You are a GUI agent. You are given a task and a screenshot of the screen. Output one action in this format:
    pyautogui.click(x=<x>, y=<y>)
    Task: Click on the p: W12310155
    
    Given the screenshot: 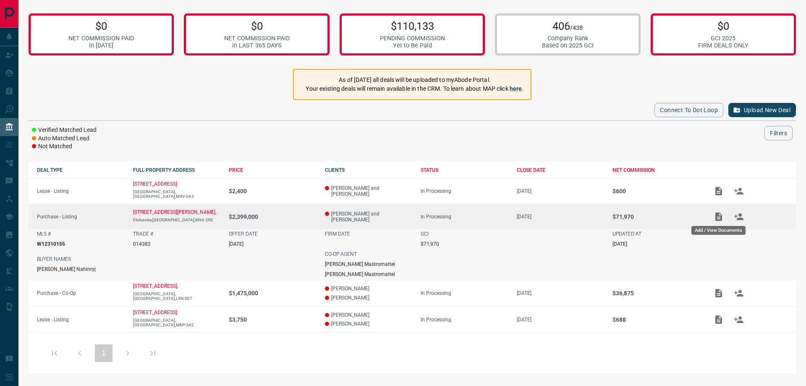 What is the action you would take?
    pyautogui.click(x=51, y=244)
    